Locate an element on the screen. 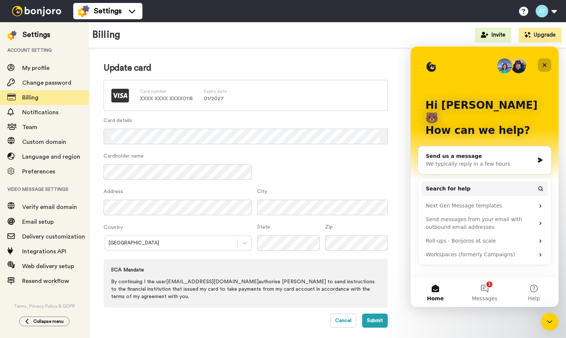  label: Country is located at coordinates (177, 227).